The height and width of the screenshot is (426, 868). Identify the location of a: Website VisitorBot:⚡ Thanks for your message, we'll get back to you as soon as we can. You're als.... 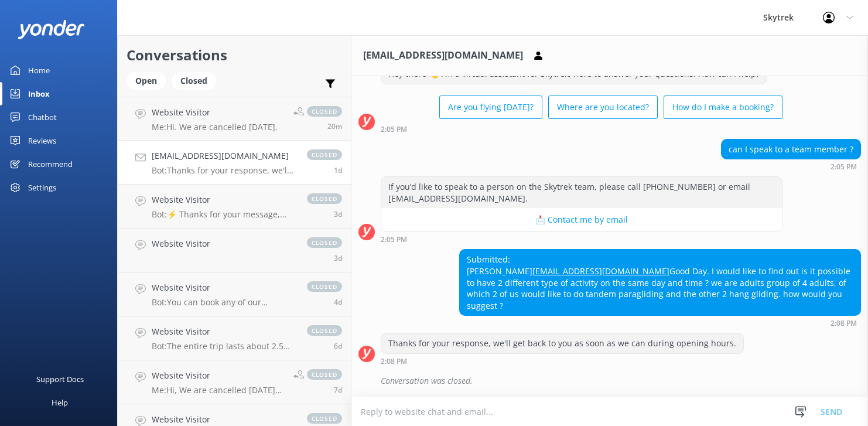
(235, 207).